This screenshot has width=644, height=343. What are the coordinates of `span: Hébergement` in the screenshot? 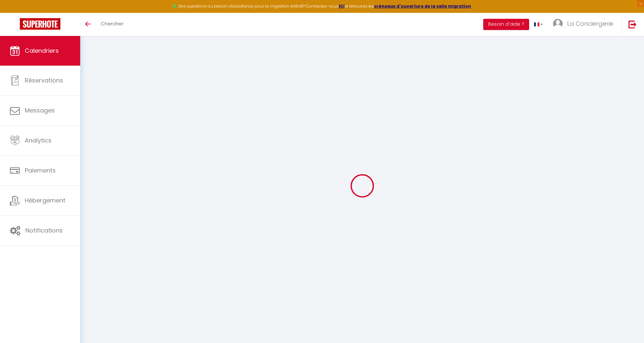 It's located at (45, 200).